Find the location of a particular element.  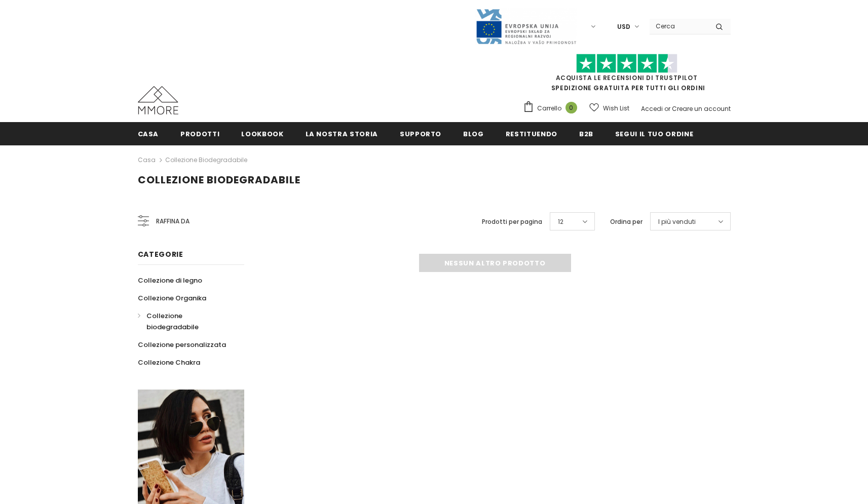

label: Ordina per is located at coordinates (626, 222).